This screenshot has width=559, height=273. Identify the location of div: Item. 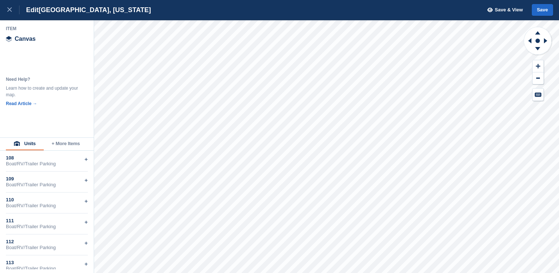
(47, 29).